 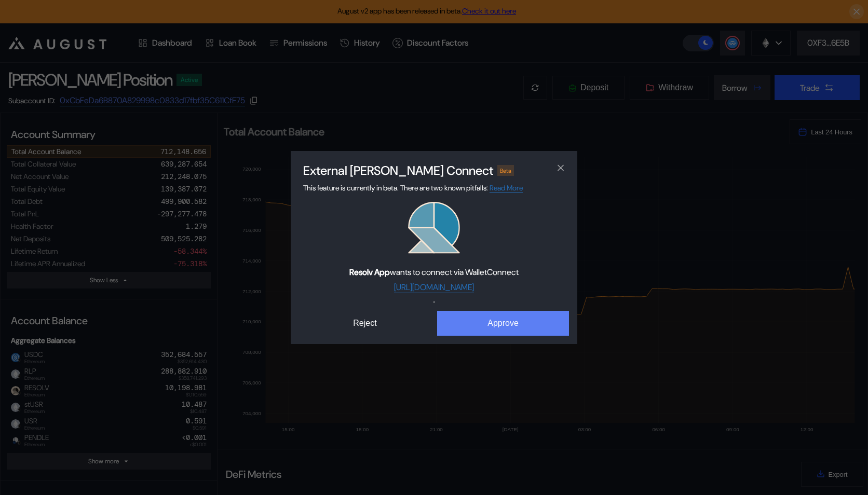 I want to click on span: wants to connect via WalletConnect, so click(x=434, y=272).